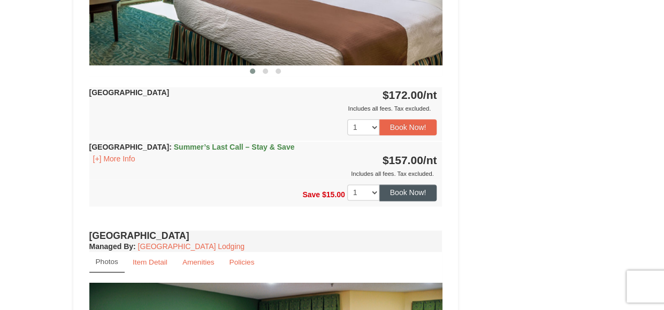 The height and width of the screenshot is (310, 664). What do you see at coordinates (333, 195) in the screenshot?
I see `span: $15.00` at bounding box center [333, 195].